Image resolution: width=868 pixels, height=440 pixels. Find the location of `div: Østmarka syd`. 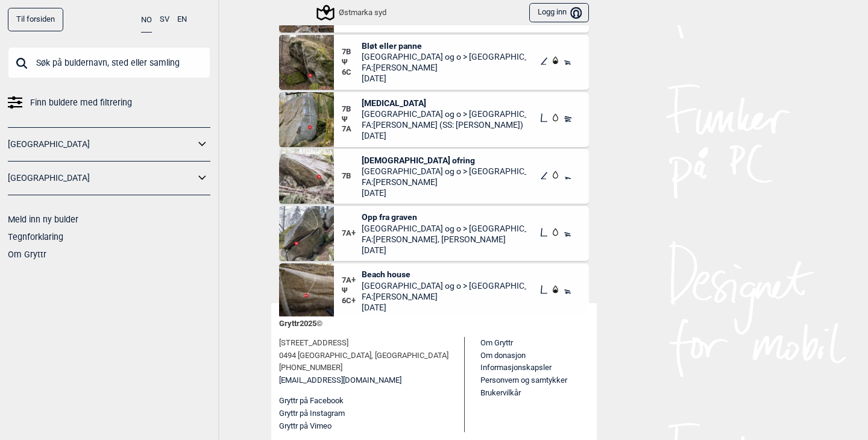

div: Østmarka syd is located at coordinates (352, 13).